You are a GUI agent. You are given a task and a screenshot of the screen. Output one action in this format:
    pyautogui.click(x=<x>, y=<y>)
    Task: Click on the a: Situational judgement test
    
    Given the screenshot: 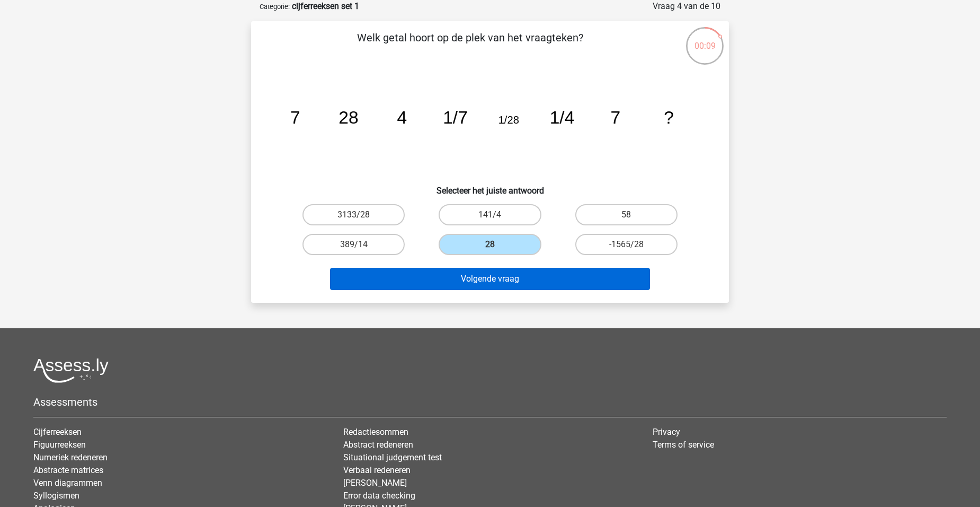 What is the action you would take?
    pyautogui.click(x=393, y=457)
    